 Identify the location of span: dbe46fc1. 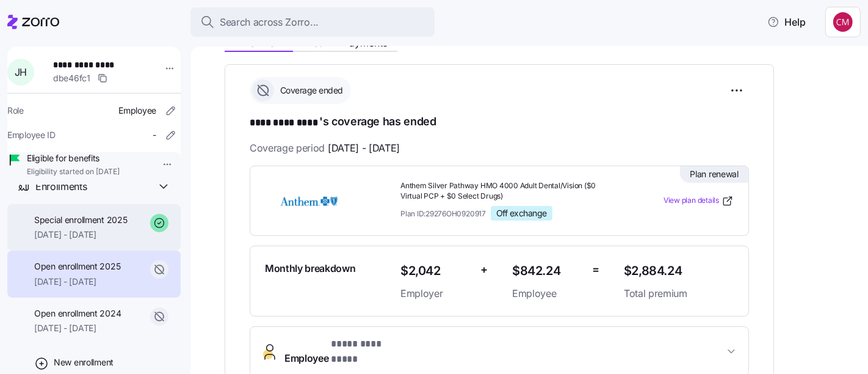
(71, 78).